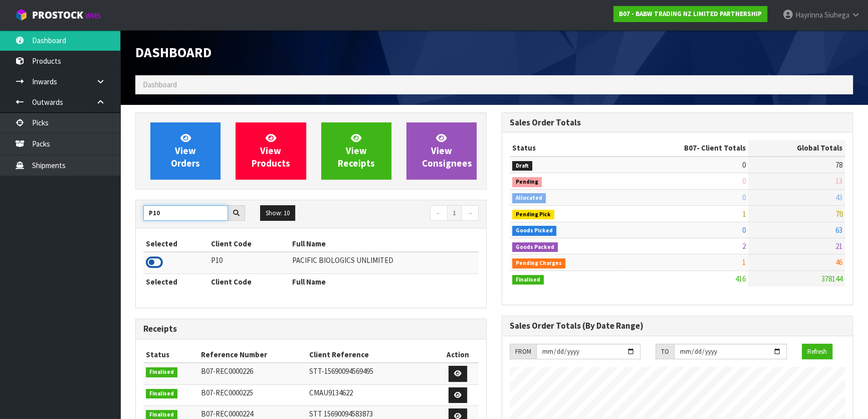 Image resolution: width=868 pixels, height=419 pixels. Describe the element at coordinates (839, 181) in the screenshot. I see `span: 13` at that location.